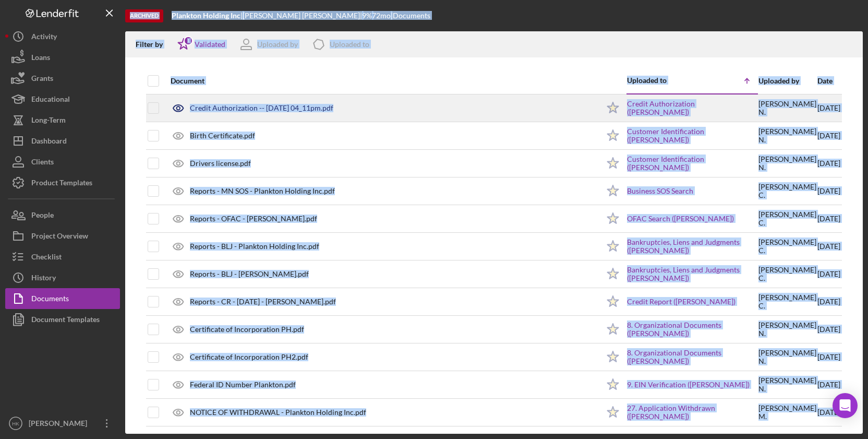 The width and height of the screenshot is (868, 439). I want to click on div: Document Templates, so click(65, 321).